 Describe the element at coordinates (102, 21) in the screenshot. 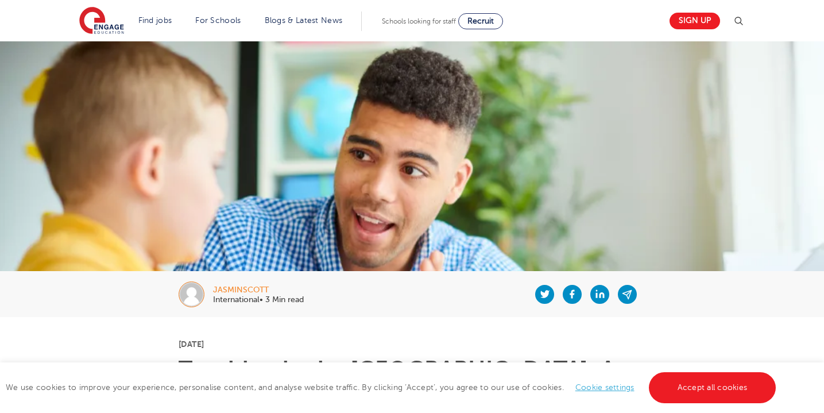

I see `img: Engage Education` at that location.